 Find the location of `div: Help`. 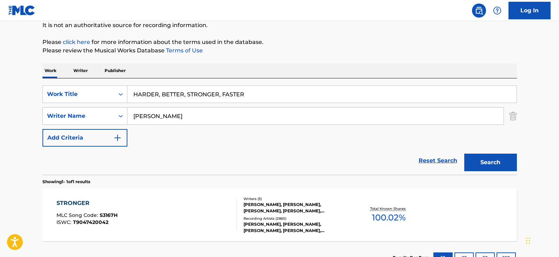

div: Help is located at coordinates (497, 11).